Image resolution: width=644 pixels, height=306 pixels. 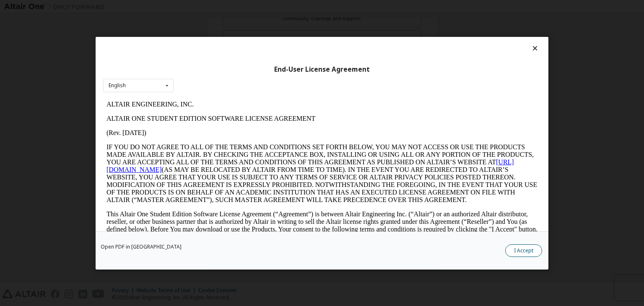 What do you see at coordinates (219, 21) in the screenshot?
I see `p: ALTAIR ONE STUDENT EDITION SOFTWARE LICENSE AGREEMENT` at bounding box center [219, 21].